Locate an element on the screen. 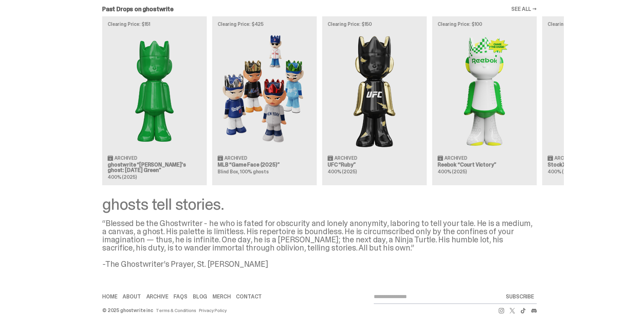 This screenshot has height=327, width=644. h3: MLB “Game Face (2025)” is located at coordinates (265, 165).